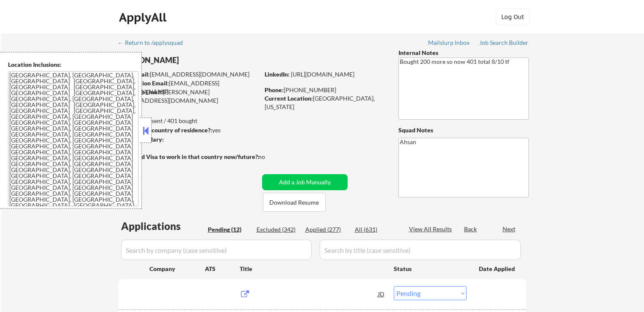  What do you see at coordinates (432, 229) in the screenshot?
I see `div: View All Results` at bounding box center [432, 229].